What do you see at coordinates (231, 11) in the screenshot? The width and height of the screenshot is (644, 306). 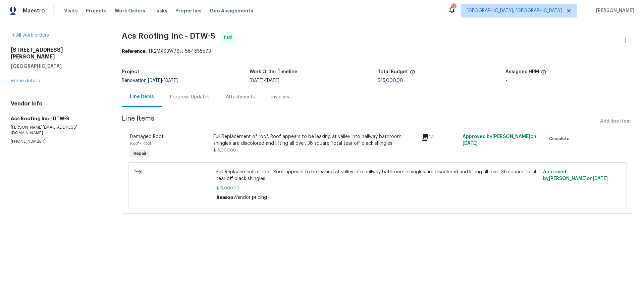 I see `span: Geo Assignments` at bounding box center [231, 11].